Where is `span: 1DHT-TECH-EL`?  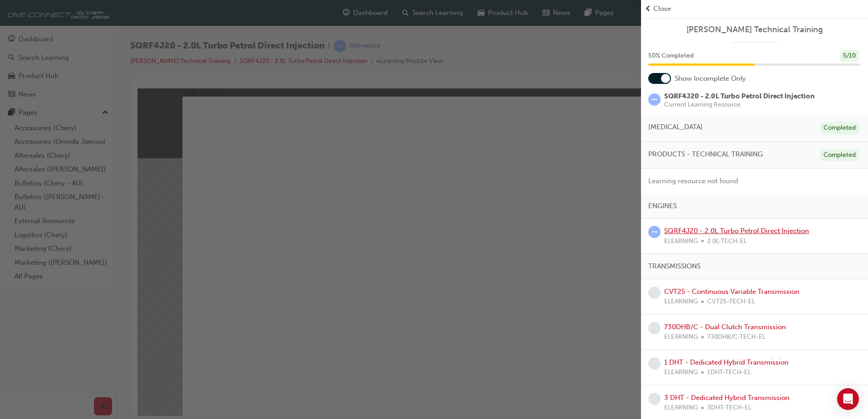 span: 1DHT-TECH-EL is located at coordinates (729, 373).